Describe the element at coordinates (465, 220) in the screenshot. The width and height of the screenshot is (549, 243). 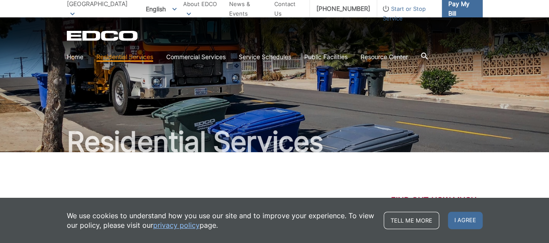
I see `span: I agree` at that location.